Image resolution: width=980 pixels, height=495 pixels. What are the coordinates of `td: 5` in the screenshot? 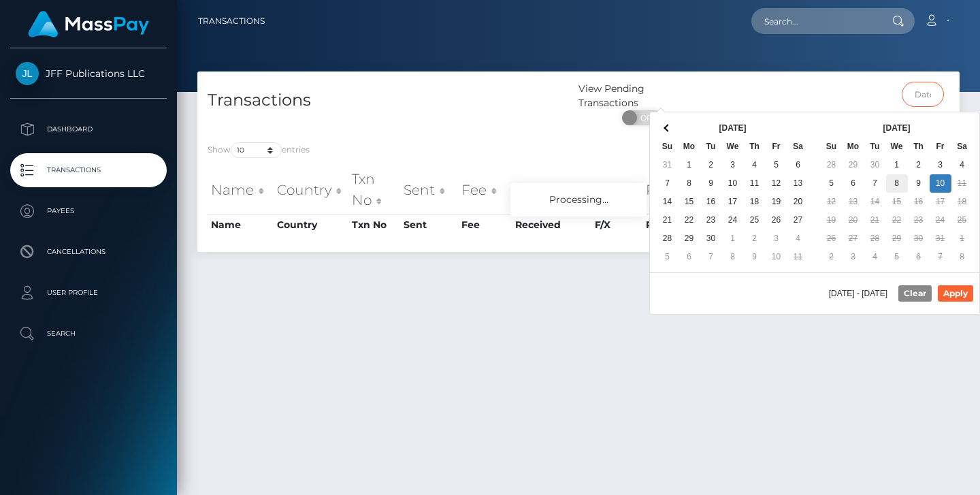 It's located at (831, 183).